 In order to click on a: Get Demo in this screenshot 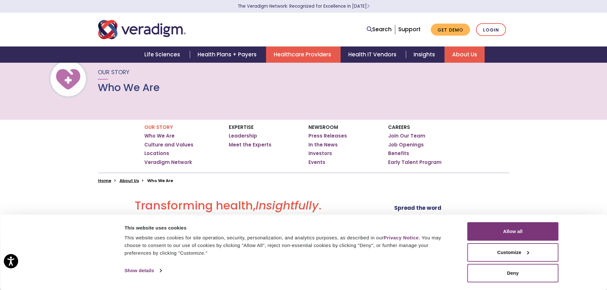, I will do `click(450, 30)`.